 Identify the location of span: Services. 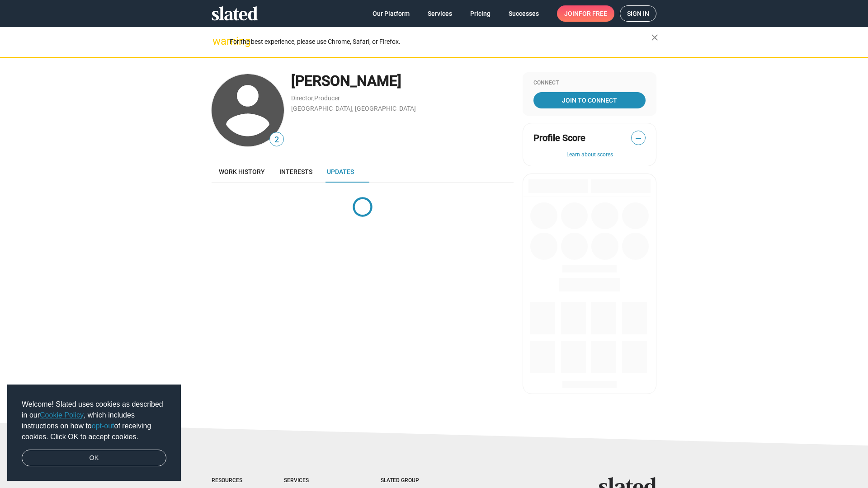
(440, 13).